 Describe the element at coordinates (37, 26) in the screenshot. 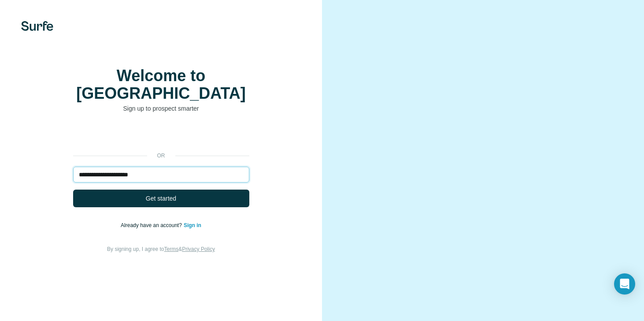

I see `img: Surfe's logo` at that location.